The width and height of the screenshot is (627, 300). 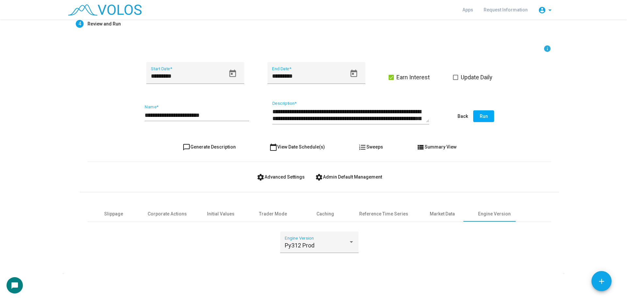 What do you see at coordinates (542, 10) in the screenshot?
I see `mat-icon: account_circle` at bounding box center [542, 10].